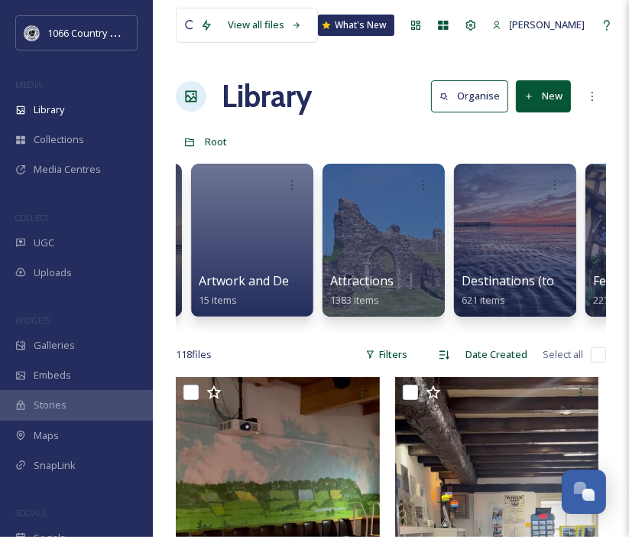  I want to click on span: COLLECT, so click(31, 217).